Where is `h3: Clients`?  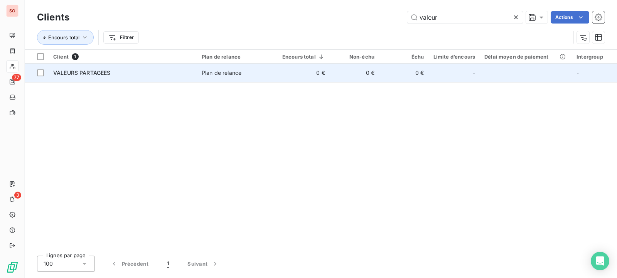
h3: Clients is located at coordinates (53, 17).